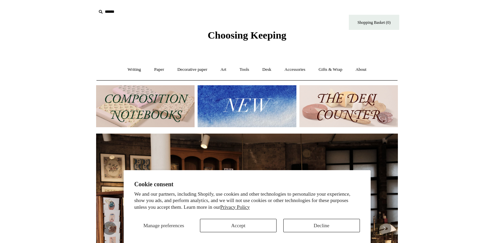  Describe the element at coordinates (247, 201) in the screenshot. I see `p: We and our partners, including Shopify, use cookies and other technologies to personalize your ex...` at that location.